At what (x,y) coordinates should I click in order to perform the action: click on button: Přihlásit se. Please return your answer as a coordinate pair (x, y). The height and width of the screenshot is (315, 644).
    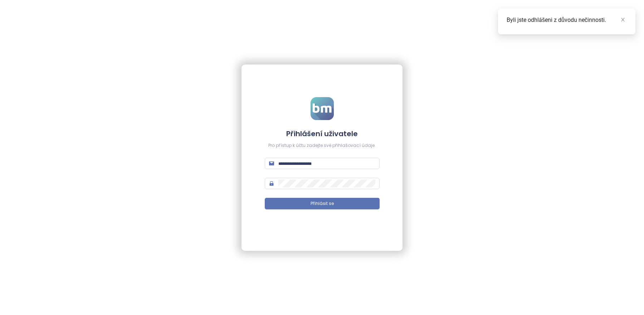
    Looking at the image, I should click on (322, 203).